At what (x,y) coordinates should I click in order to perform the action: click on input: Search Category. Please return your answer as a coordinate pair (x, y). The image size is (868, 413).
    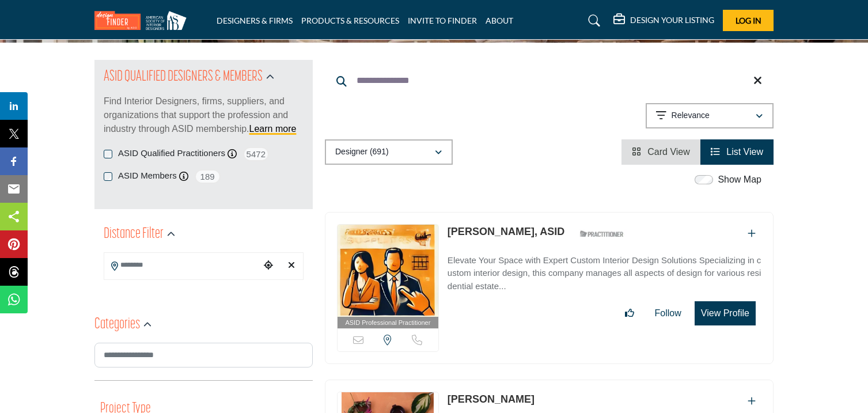
    Looking at the image, I should click on (203, 355).